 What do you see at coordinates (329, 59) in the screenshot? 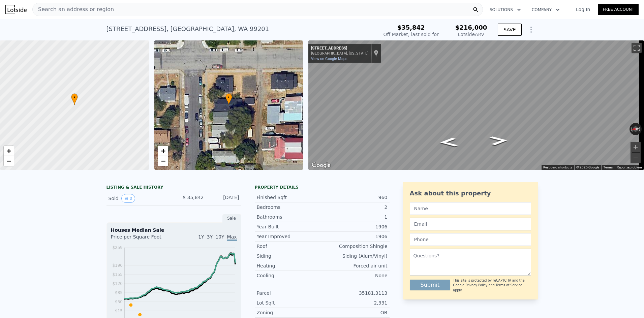
I see `a: View on Google Maps` at bounding box center [329, 59].